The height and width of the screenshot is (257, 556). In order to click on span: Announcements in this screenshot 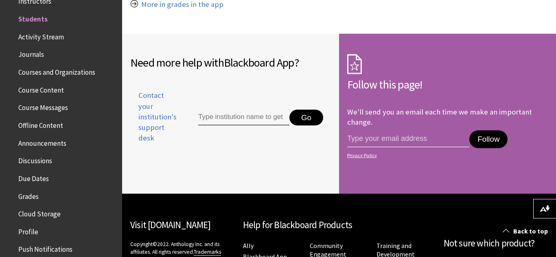, I will do `click(42, 142)`.